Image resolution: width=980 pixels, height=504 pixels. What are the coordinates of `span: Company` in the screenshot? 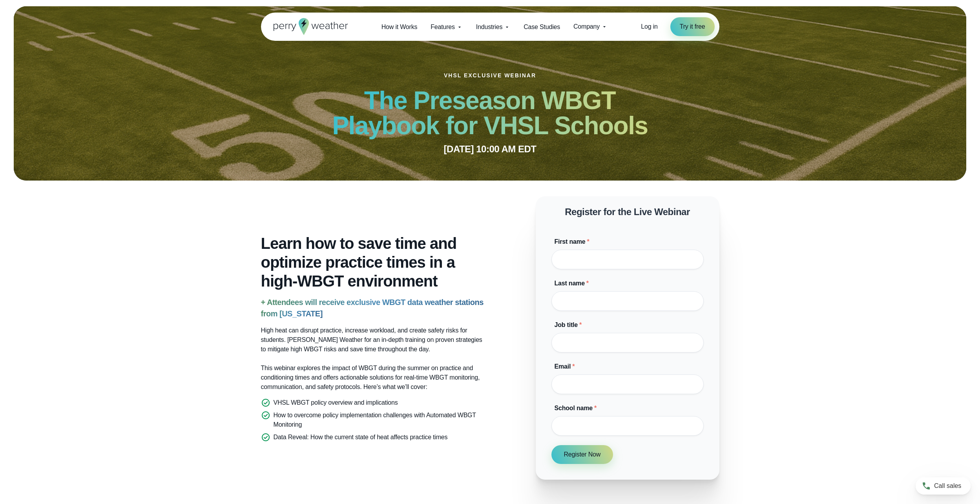 It's located at (587, 27).